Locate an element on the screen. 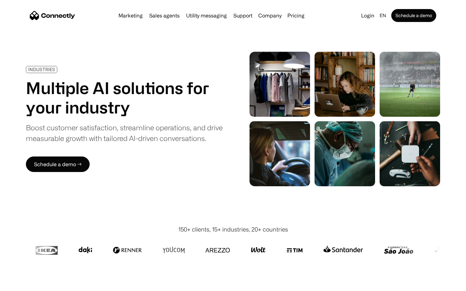 Image resolution: width=466 pixels, height=291 pixels. a: Marketing is located at coordinates (131, 16).